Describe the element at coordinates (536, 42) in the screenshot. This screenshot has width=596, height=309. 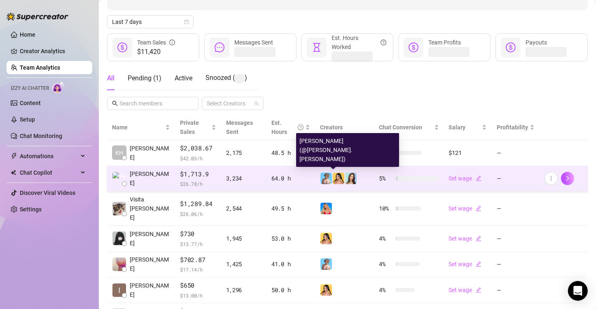
I see `span: Payouts` at that location.